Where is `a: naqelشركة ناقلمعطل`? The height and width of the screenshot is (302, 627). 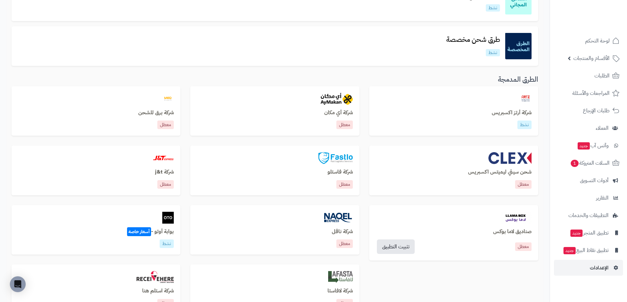
a: naqelشركة ناقلمعطل is located at coordinates (275, 230).